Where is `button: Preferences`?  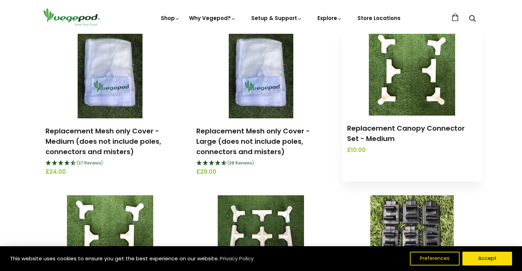 button: Preferences is located at coordinates (435, 259).